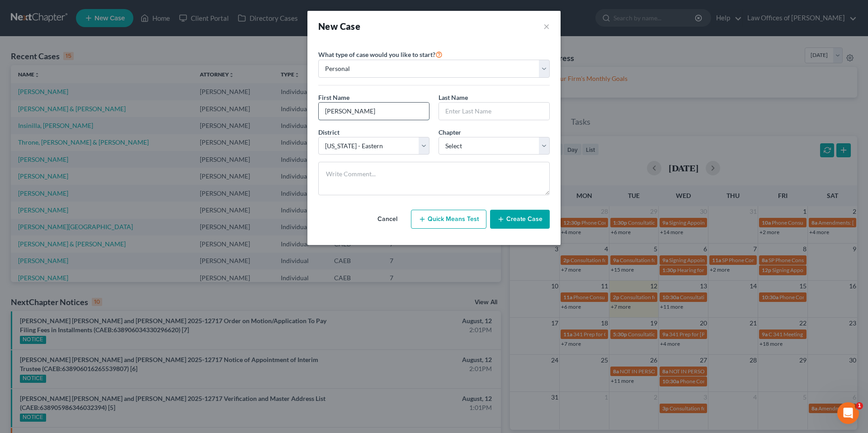 This screenshot has height=433, width=868. Describe the element at coordinates (453, 97) in the screenshot. I see `span: Last Name` at that location.